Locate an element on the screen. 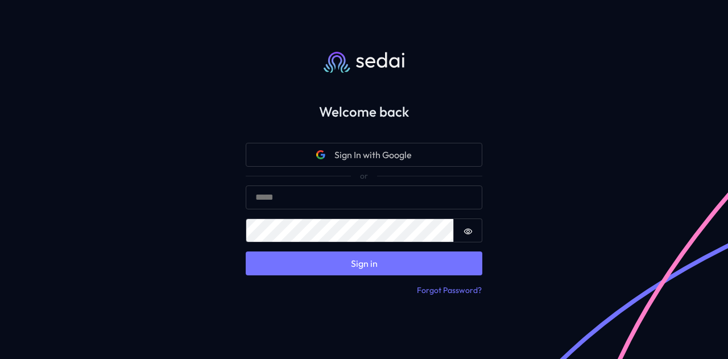  span: Sign In with Google is located at coordinates (373, 155).